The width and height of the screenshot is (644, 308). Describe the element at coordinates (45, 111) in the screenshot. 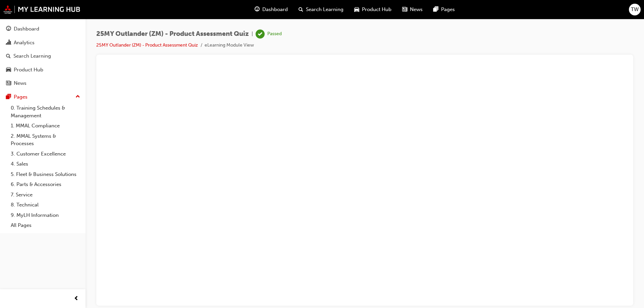

I see `a: 0. Training Schedules & Management` at that location.